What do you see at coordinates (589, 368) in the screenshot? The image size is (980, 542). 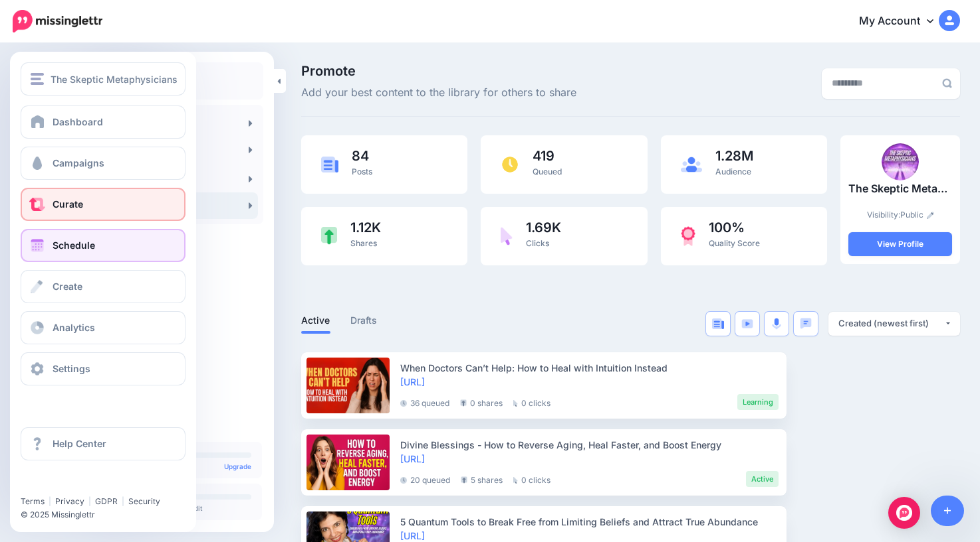 I see `div: When Doctors Can’t Help: How to Heal with Intuition Instead` at bounding box center [589, 368].